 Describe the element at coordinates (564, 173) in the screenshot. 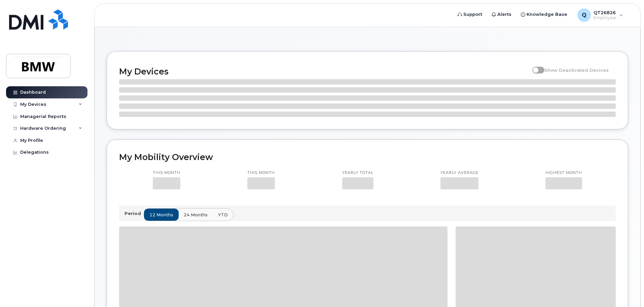

I see `p: Highest month` at that location.